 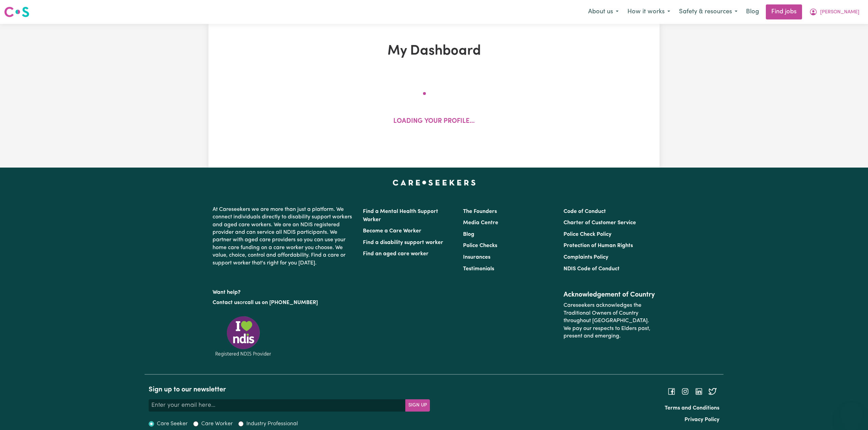 What do you see at coordinates (671, 391) in the screenshot?
I see `a: Follow Careseekers on Facebook` at bounding box center [671, 391].